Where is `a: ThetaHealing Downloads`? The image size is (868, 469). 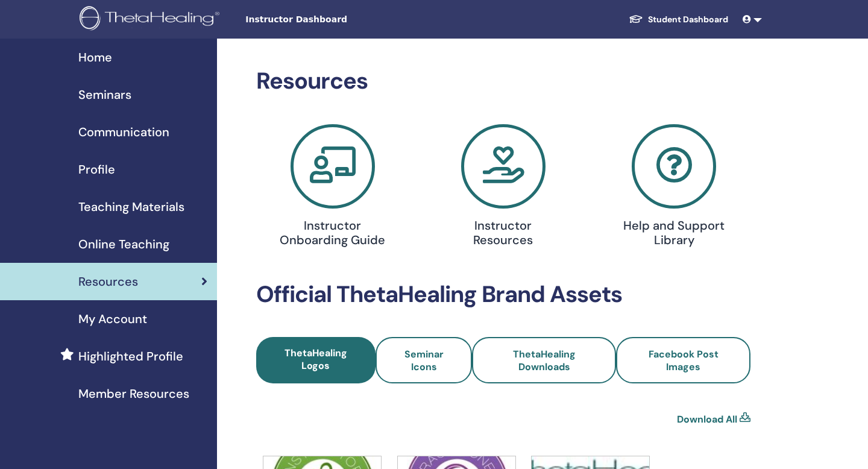
a: ThetaHealing Downloads is located at coordinates (543, 360).